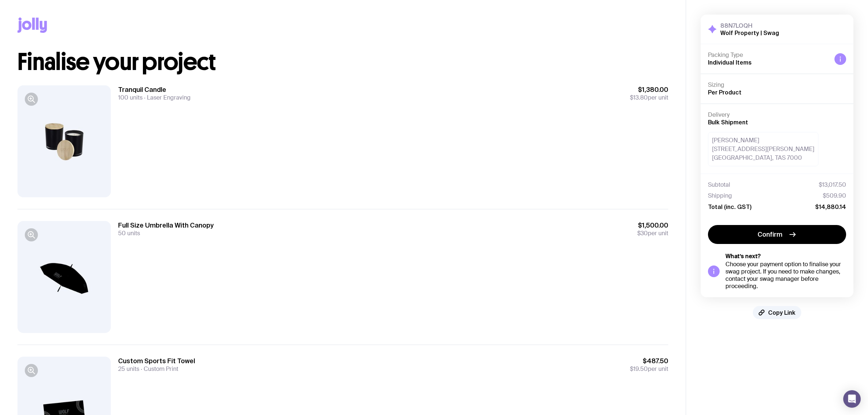  I want to click on span: Per Product, so click(725, 92).